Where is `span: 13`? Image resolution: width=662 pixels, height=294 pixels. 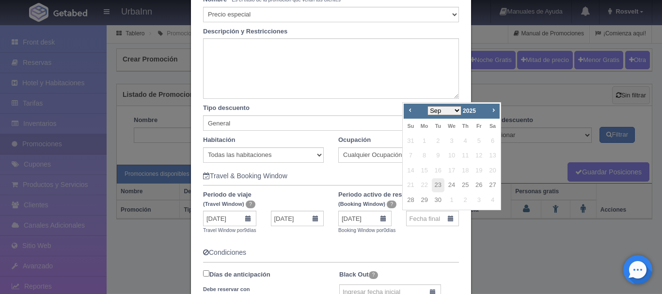
span: 13 is located at coordinates (493, 156).